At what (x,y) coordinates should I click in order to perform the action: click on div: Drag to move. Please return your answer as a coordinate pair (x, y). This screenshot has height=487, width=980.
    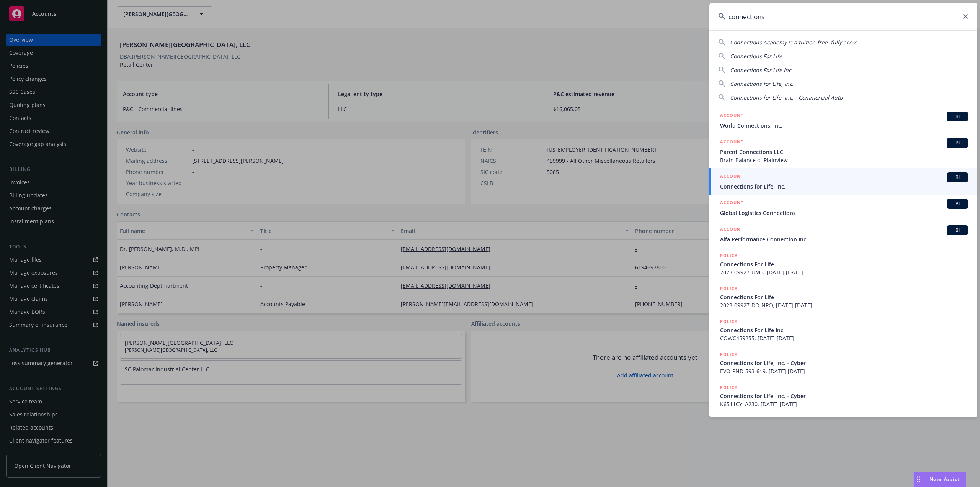
    Looking at the image, I should click on (919, 479).